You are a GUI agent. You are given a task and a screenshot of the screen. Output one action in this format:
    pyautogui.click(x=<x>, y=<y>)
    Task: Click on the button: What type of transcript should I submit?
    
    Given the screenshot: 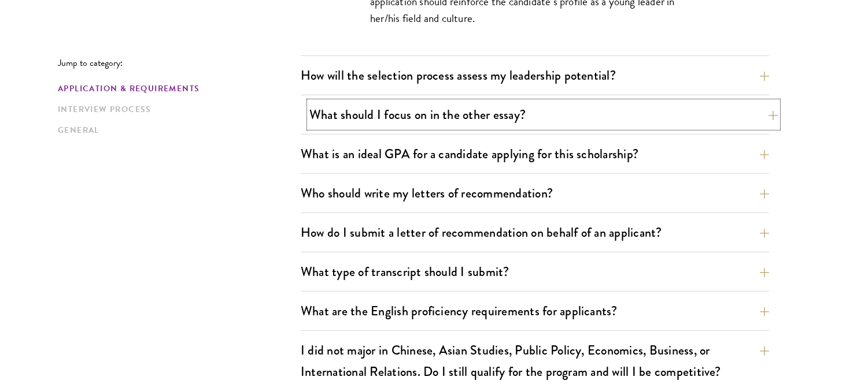 What is the action you would take?
    pyautogui.click(x=535, y=272)
    